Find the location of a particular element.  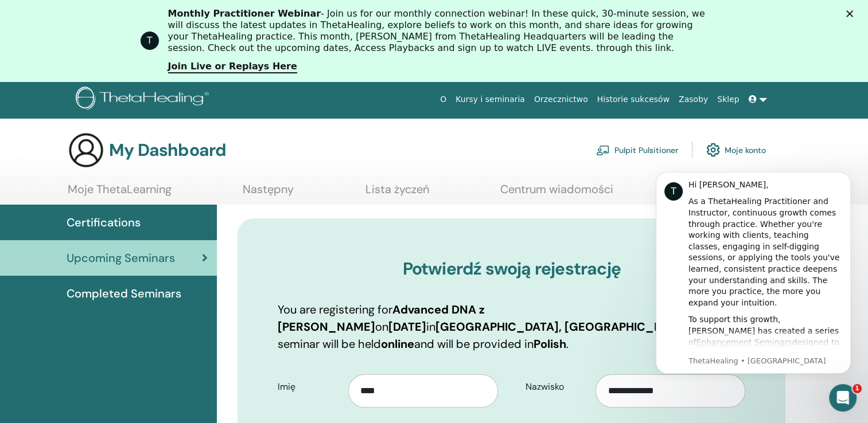

a: Kursy i seminaria is located at coordinates (490, 99).